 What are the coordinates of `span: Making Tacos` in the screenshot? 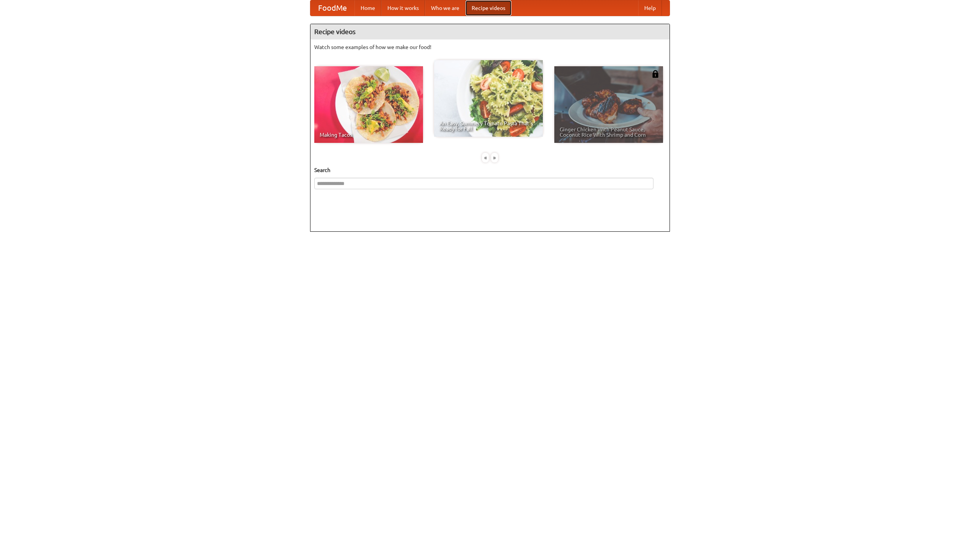 It's located at (368, 135).